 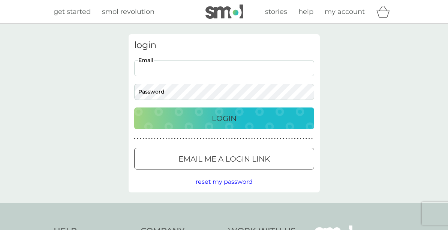 What do you see at coordinates (276, 12) in the screenshot?
I see `a: stories` at bounding box center [276, 12].